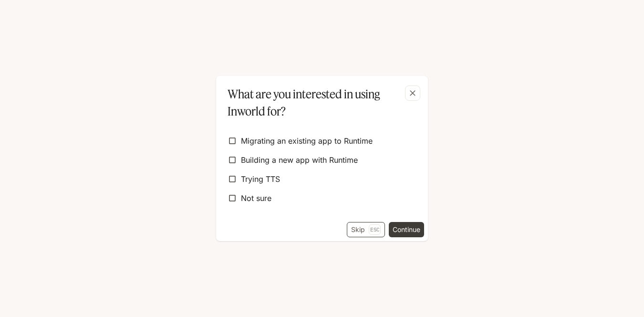  Describe the element at coordinates (407, 230) in the screenshot. I see `button: Continue` at that location.